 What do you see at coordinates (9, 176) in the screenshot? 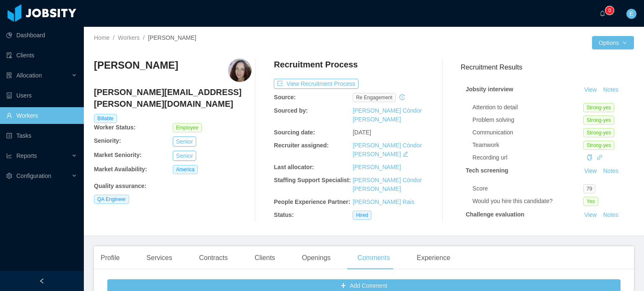
I see `i: icon: setting` at bounding box center [9, 176].